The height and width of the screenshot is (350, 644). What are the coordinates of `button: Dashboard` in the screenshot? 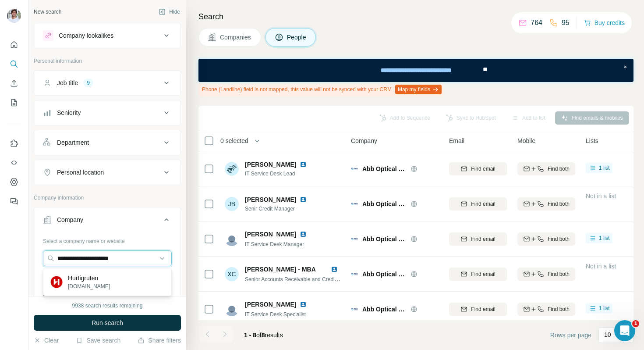 It's located at (14, 182).